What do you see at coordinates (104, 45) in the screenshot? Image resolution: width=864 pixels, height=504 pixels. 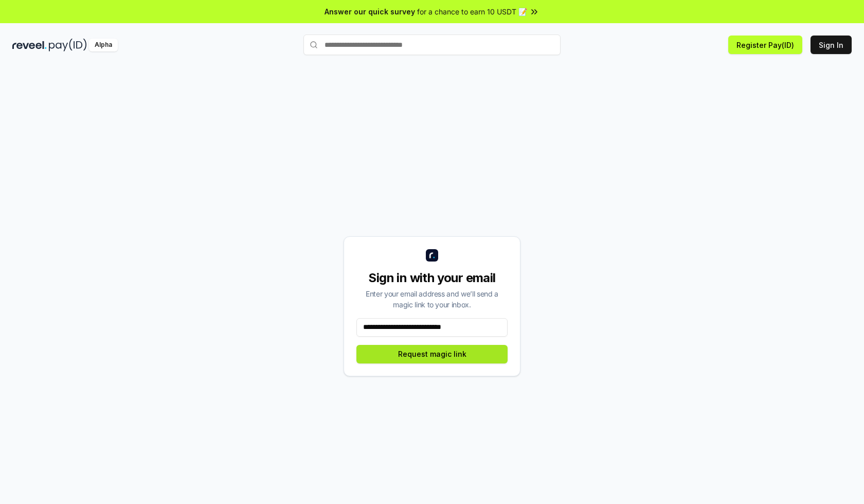 I see `div: Alpha` at bounding box center [104, 45].